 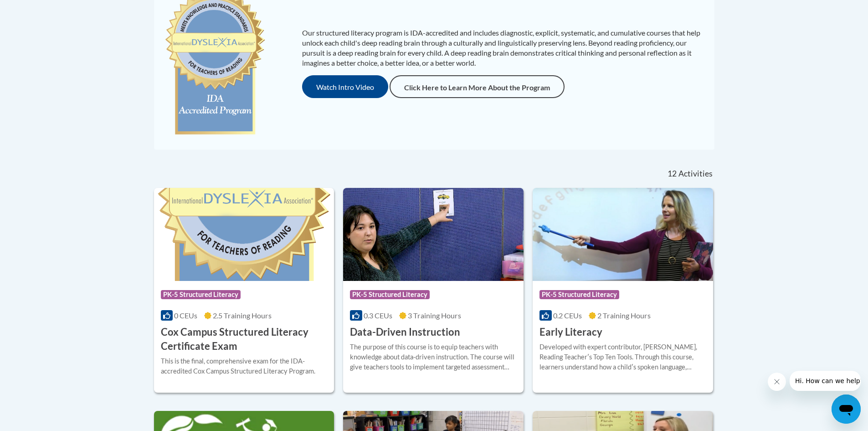 I want to click on span: 12, so click(x=672, y=174).